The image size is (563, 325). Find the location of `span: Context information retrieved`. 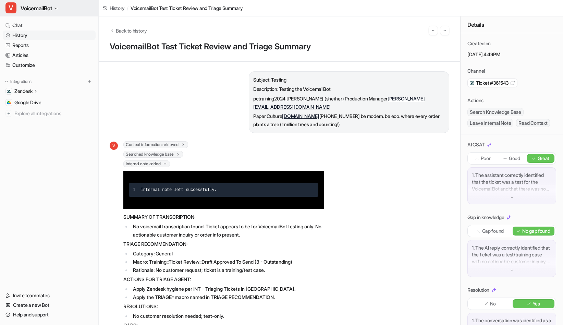

span: Context information retrieved is located at coordinates (156, 145).